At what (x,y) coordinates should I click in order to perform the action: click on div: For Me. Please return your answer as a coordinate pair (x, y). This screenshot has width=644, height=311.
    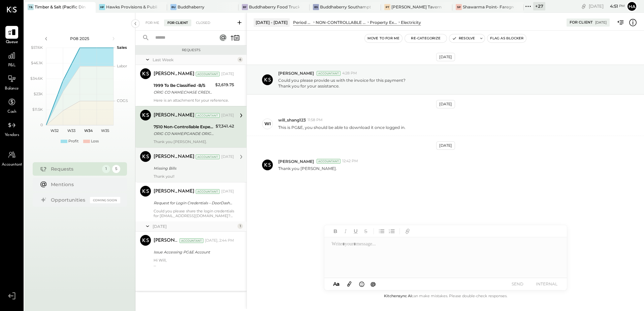
    Looking at the image, I should click on (152, 23).